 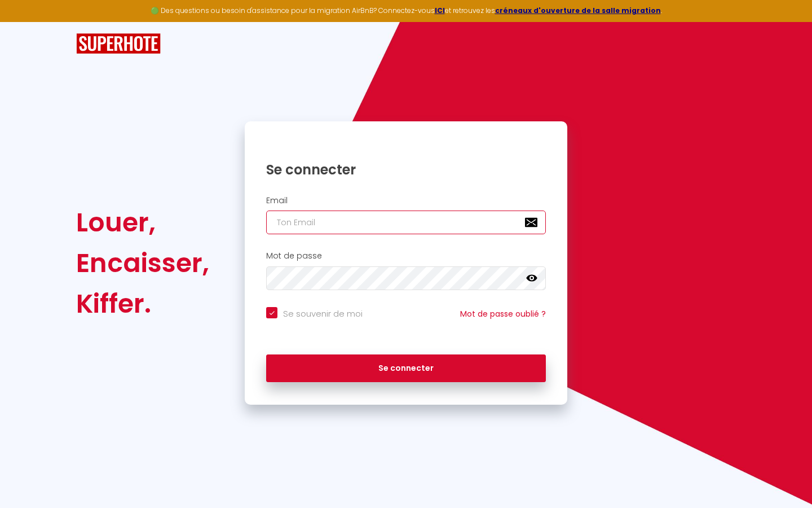 I want to click on button: Se connecter, so click(x=406, y=369).